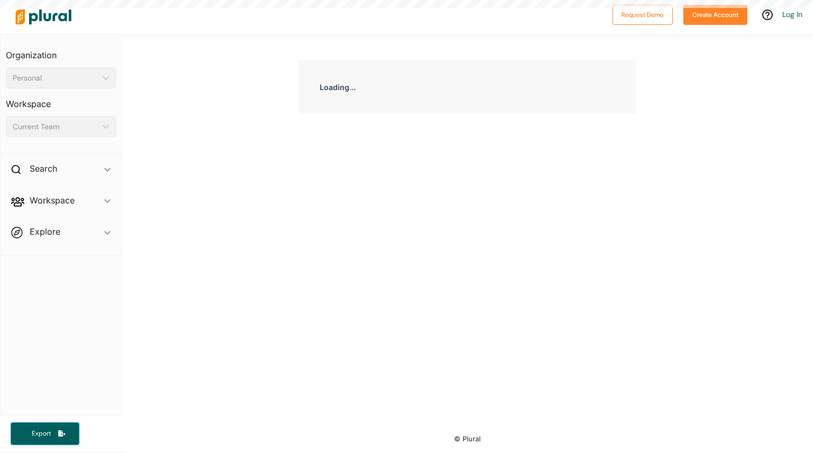 This screenshot has width=813, height=453. I want to click on div: Personal, so click(56, 78).